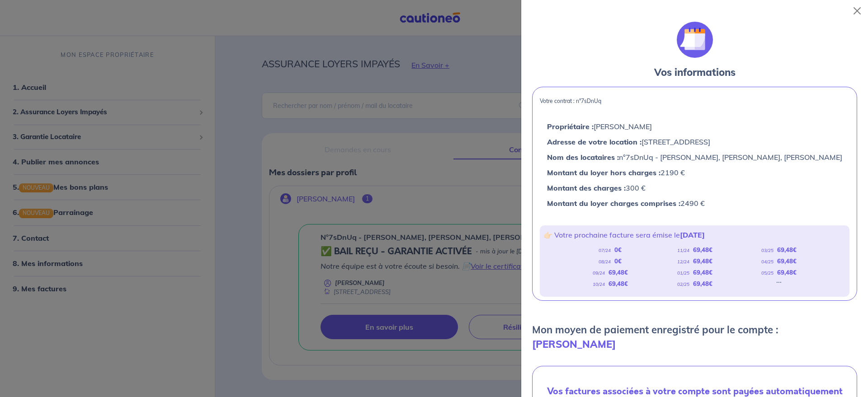 This screenshot has width=868, height=397. I want to click on em: 05/25, so click(767, 273).